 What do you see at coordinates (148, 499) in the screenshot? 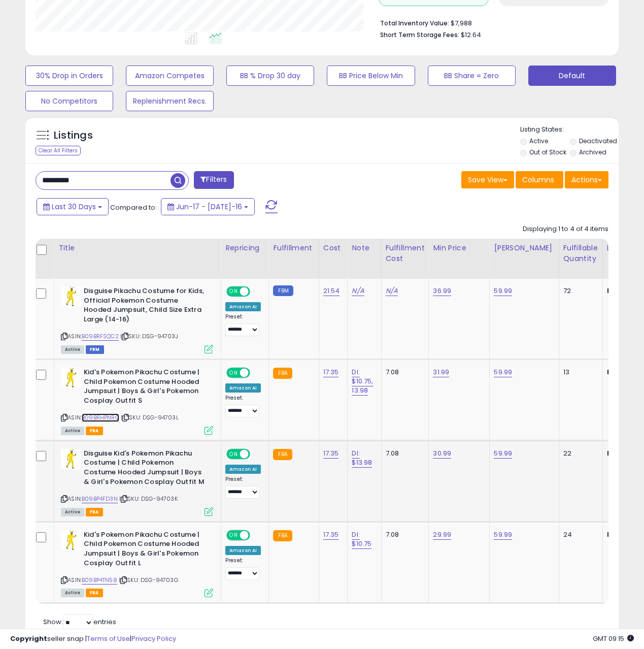
I see `span: | SKU: DSG-94703K` at bounding box center [148, 499].